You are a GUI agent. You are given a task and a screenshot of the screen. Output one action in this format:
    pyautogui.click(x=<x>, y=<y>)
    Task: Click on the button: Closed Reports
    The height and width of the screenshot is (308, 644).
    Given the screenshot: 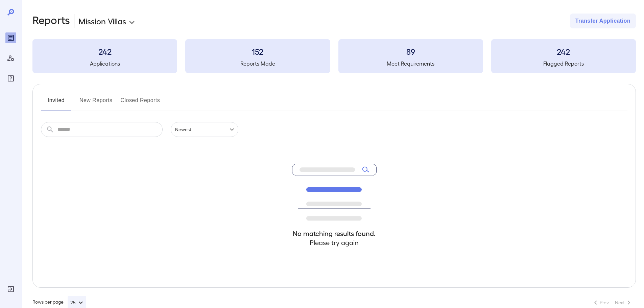 What is the action you would take?
    pyautogui.click(x=140, y=103)
    